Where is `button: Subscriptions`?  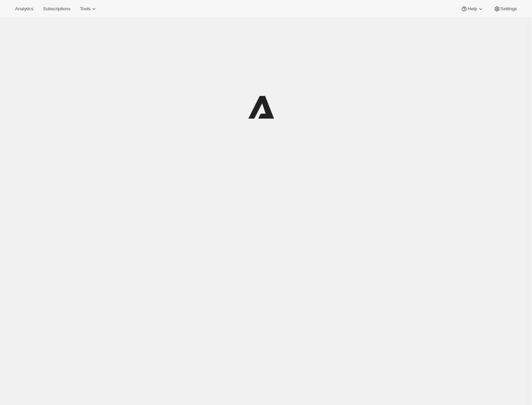
button: Subscriptions is located at coordinates (56, 9).